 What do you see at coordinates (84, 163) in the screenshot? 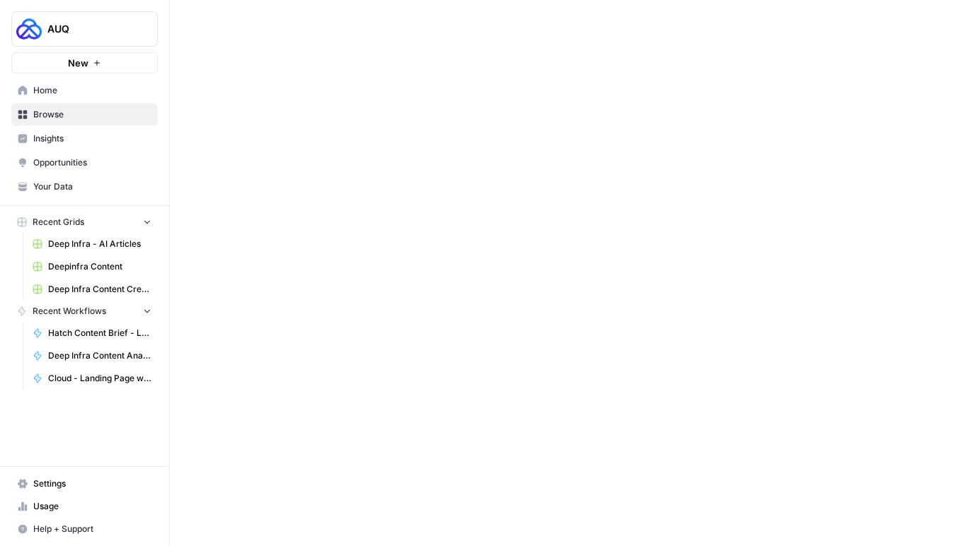
I see `a: Opportunities` at bounding box center [84, 163].